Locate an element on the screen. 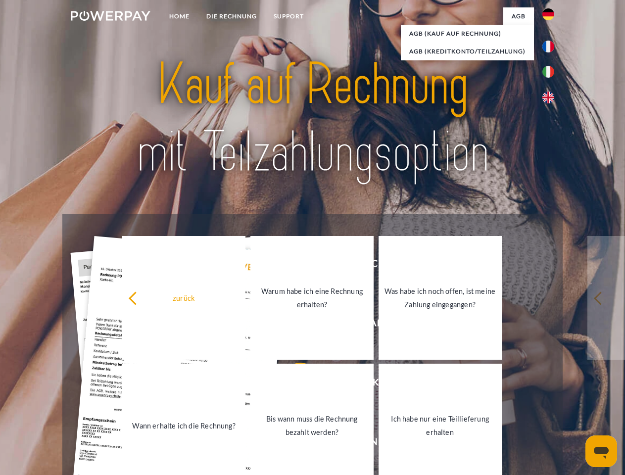  a: SUPPORT is located at coordinates (288, 16).